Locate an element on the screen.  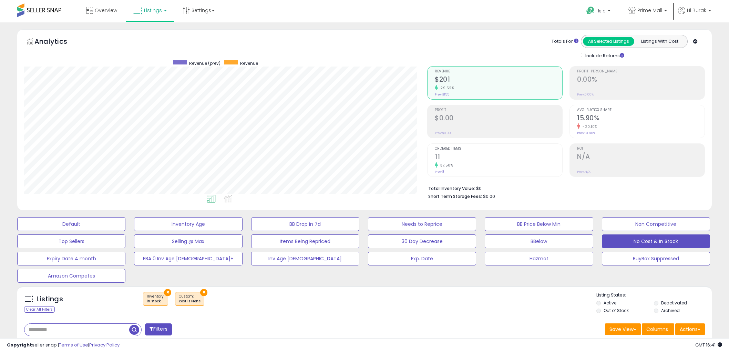
i: Get Help is located at coordinates (590, 10).